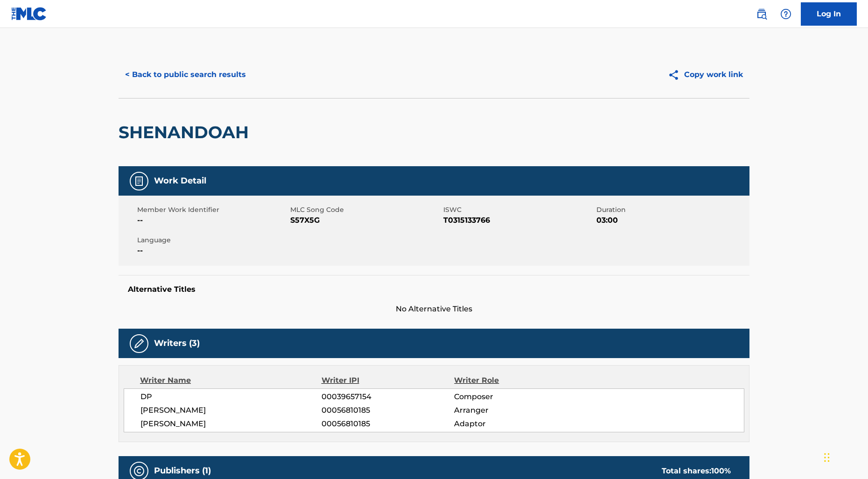 The width and height of the screenshot is (868, 479). I want to click on span: T0315133766, so click(518, 221).